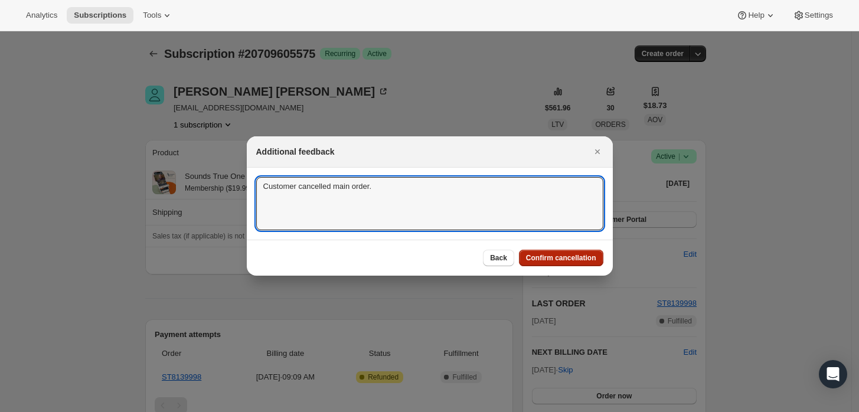 This screenshot has height=412, width=859. Describe the element at coordinates (833, 374) in the screenshot. I see `div: Open Intercom Messenger` at that location.